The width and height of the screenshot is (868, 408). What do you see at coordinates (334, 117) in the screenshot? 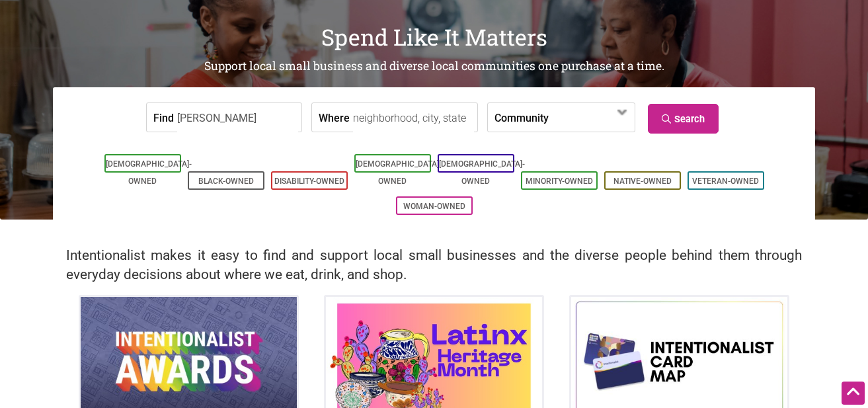
I see `label: Where` at bounding box center [334, 117].